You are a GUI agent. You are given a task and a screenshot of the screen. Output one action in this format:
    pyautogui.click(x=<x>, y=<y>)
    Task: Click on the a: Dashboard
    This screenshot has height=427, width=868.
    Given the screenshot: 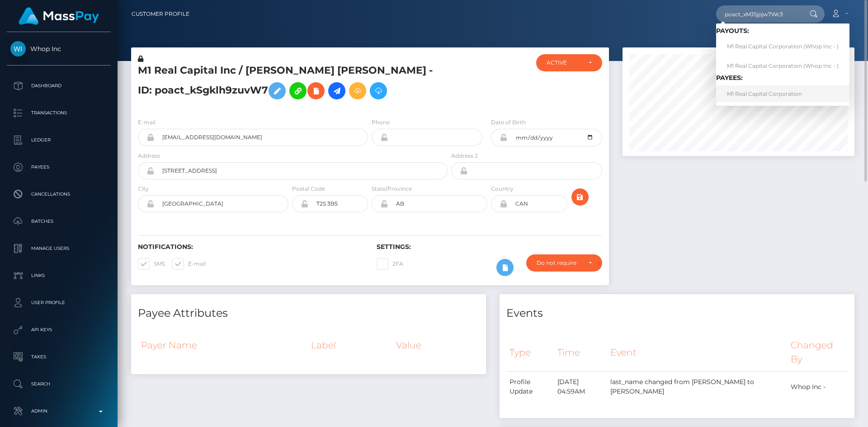 What is the action you would take?
    pyautogui.click(x=59, y=86)
    